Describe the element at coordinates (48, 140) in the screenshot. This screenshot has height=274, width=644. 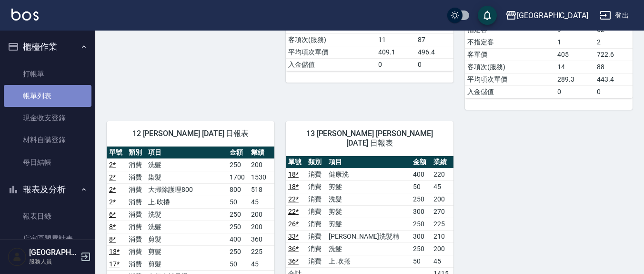
I see `a: 材料自購登錄` at that location.